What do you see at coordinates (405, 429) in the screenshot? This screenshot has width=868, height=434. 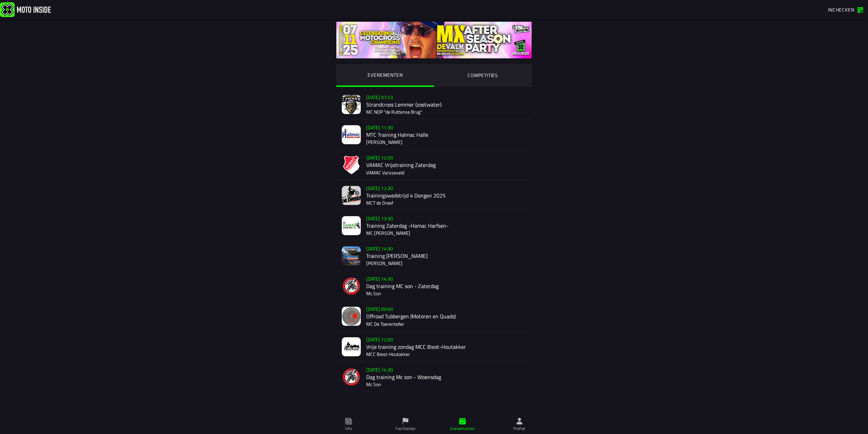 I see `ion-label: Faciliteiten` at bounding box center [405, 429].